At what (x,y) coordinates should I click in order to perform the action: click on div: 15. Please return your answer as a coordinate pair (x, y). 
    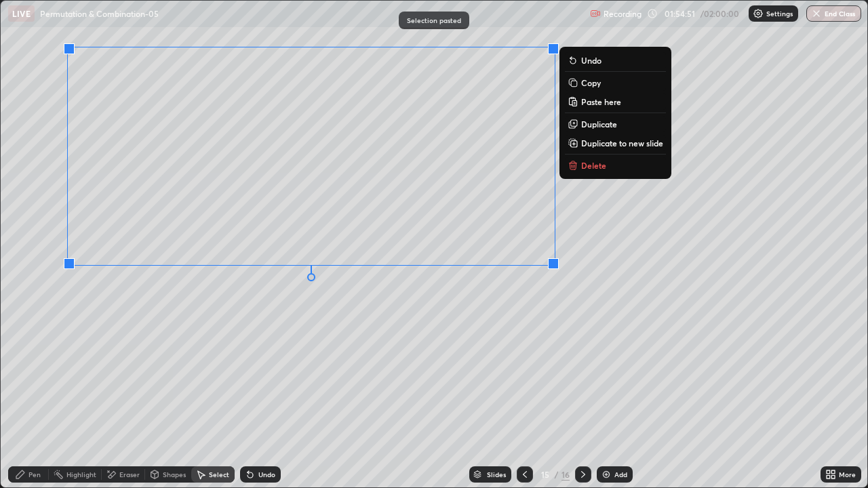
    Looking at the image, I should click on (546, 475).